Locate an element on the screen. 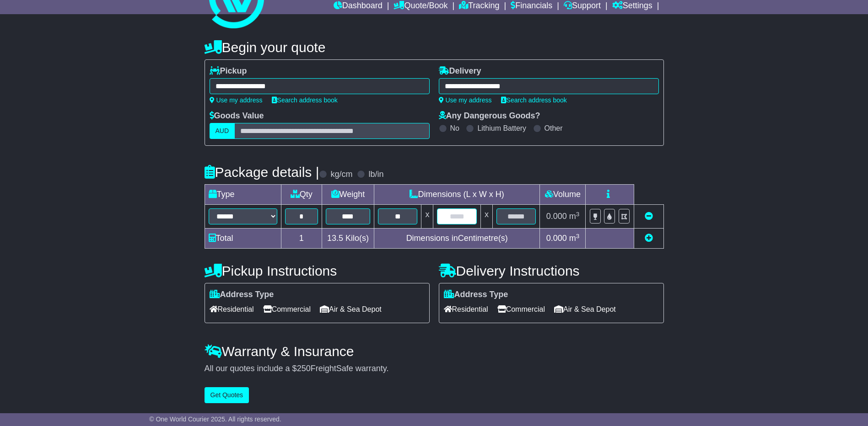 This screenshot has width=868, height=426. td: Kilo(s) is located at coordinates (348, 239).